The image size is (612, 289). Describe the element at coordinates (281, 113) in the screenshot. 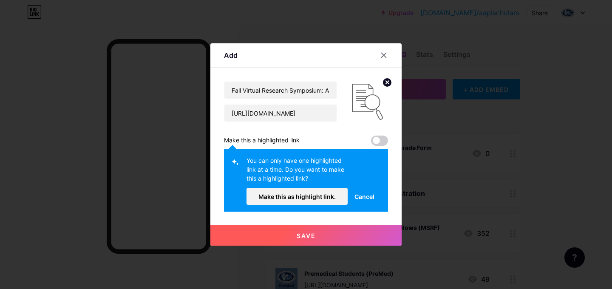

I see `input: URL` at that location.